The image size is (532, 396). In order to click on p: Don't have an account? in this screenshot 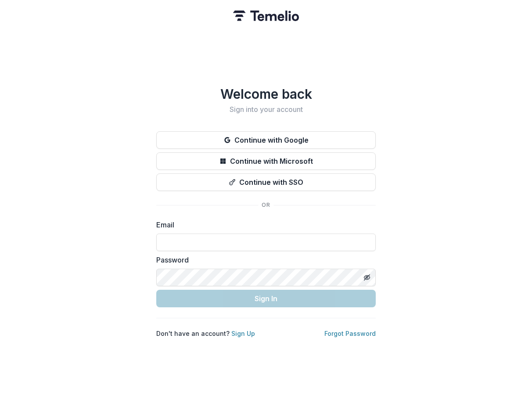, I will do `click(205, 333)`.